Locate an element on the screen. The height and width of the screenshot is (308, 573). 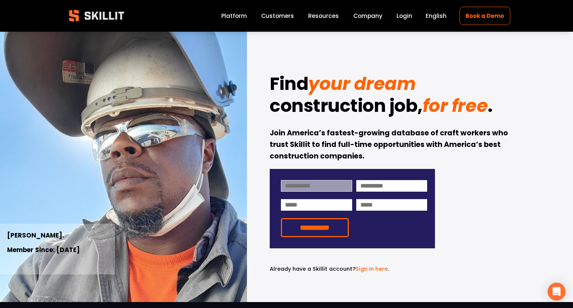
em: for free is located at coordinates (455, 106).